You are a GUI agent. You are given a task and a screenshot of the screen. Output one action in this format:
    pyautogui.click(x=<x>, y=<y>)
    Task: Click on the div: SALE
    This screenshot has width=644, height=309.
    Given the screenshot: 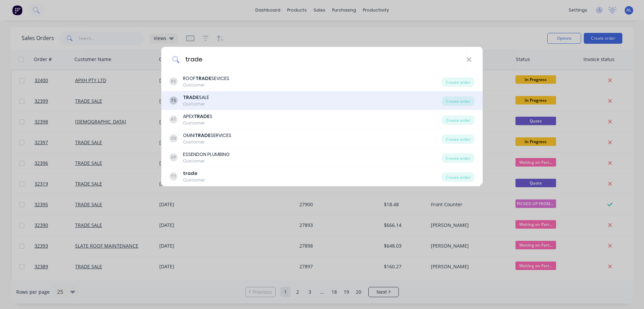 What is the action you would take?
    pyautogui.click(x=196, y=97)
    